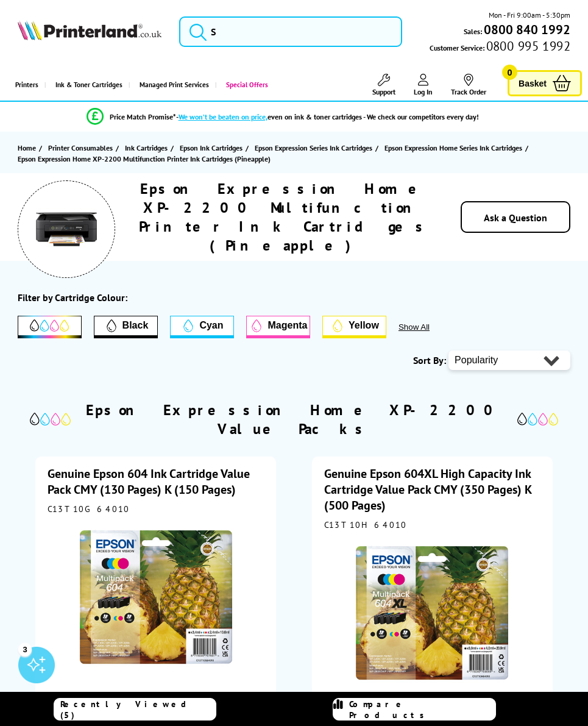 The image size is (588, 726). Describe the element at coordinates (282, 116) in the screenshot. I see `li: modal_Promise` at that location.